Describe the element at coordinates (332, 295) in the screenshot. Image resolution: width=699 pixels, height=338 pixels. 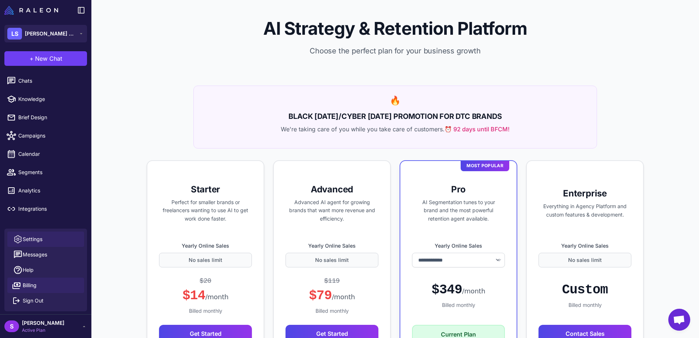
I see `div: $79` at that location.